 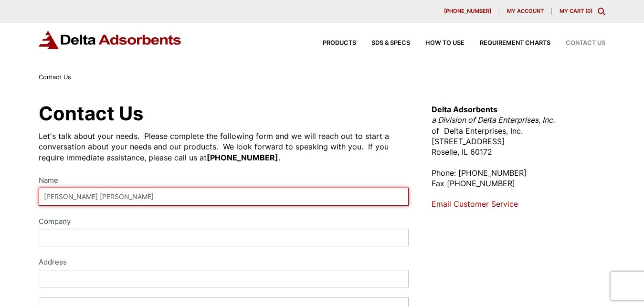 What do you see at coordinates (493, 120) in the screenshot?
I see `em: a Division of Delta Enterprises, Inc.` at bounding box center [493, 120].